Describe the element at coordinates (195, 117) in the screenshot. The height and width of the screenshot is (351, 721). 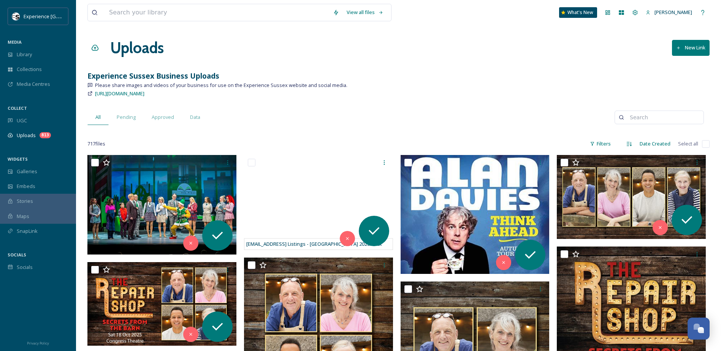
I see `span: Data` at that location.